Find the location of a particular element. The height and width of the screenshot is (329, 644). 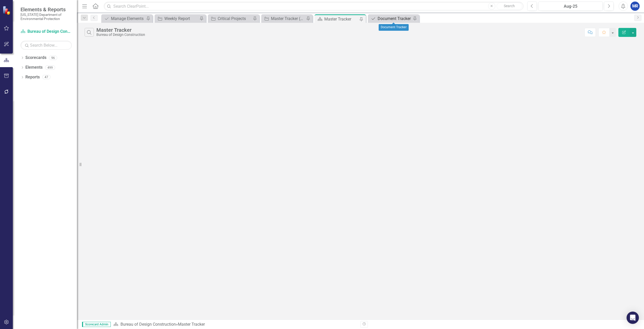

a: Master Tracker (External) is located at coordinates (283, 18).